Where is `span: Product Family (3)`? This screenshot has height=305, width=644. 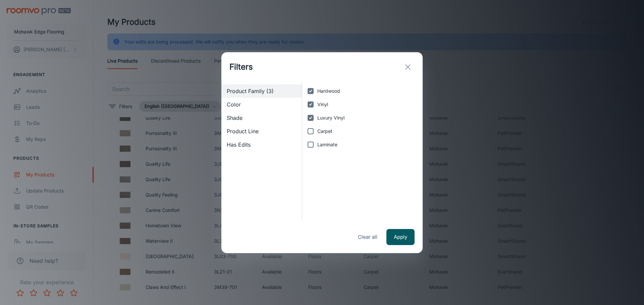 span: Product Family (3) is located at coordinates (261, 91).